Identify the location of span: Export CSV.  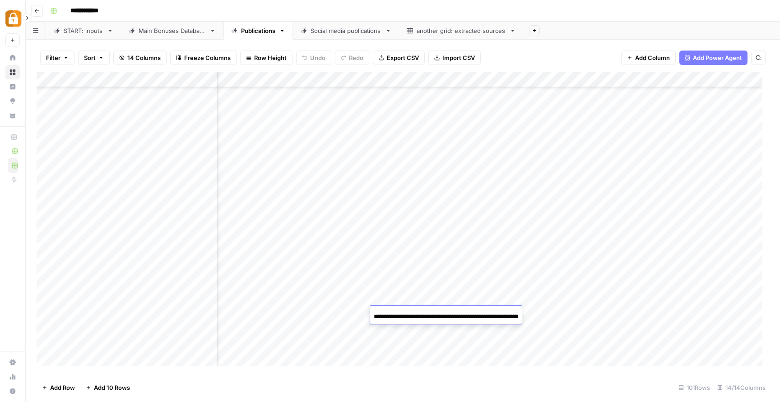
(403, 58).